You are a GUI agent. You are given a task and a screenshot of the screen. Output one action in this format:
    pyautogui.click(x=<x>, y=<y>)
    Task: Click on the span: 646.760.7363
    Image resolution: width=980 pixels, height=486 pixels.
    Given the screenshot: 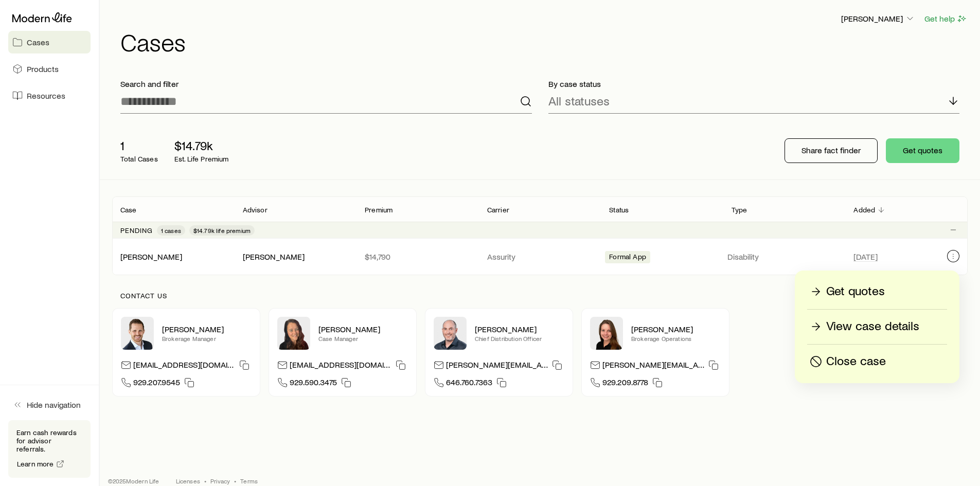 What is the action you would take?
    pyautogui.click(x=470, y=384)
    